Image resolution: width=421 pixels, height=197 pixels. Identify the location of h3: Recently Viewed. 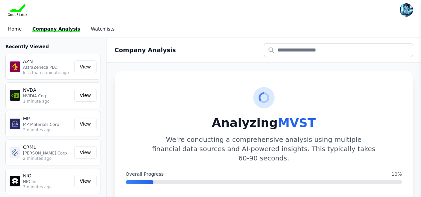
(53, 47).